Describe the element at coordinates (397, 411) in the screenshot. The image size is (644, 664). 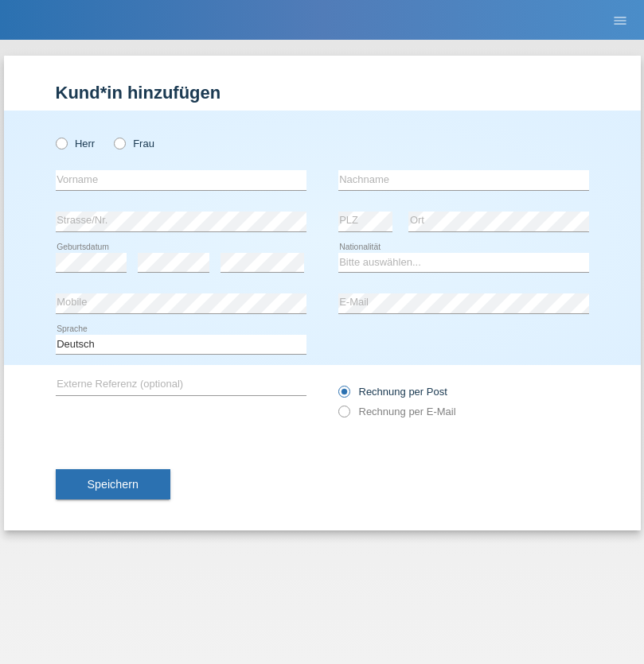
I see `label: Rechnung per E-Mail` at that location.